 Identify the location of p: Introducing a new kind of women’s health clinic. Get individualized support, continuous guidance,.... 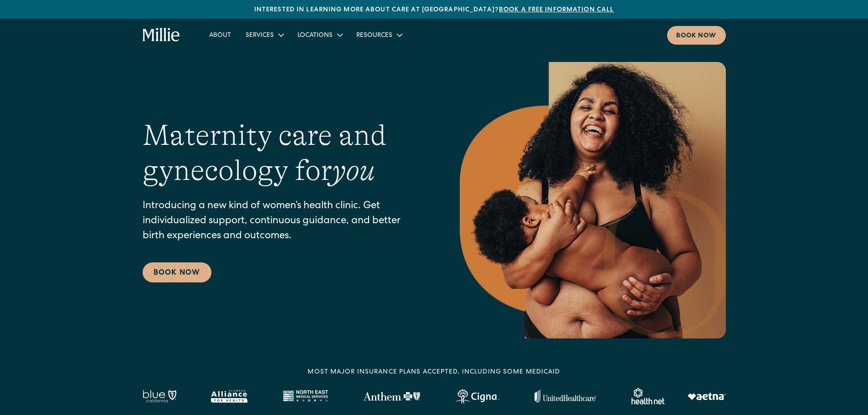
(283, 221).